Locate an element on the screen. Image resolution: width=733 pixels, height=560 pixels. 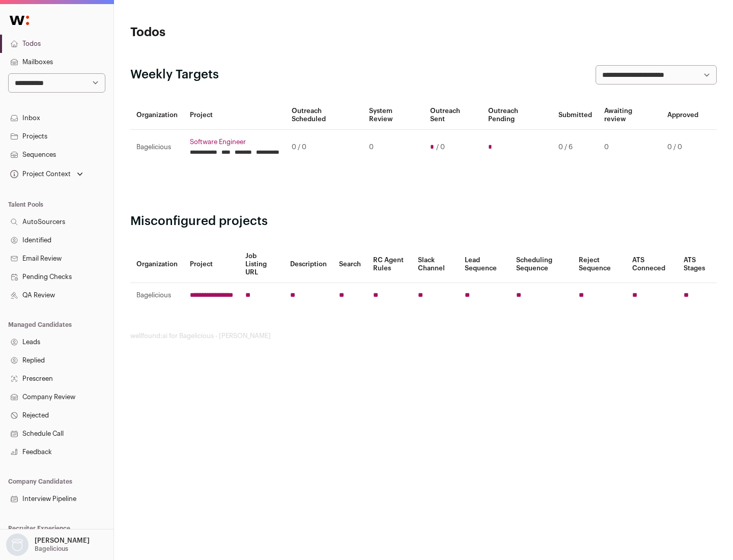
th: System Review is located at coordinates (393, 115).